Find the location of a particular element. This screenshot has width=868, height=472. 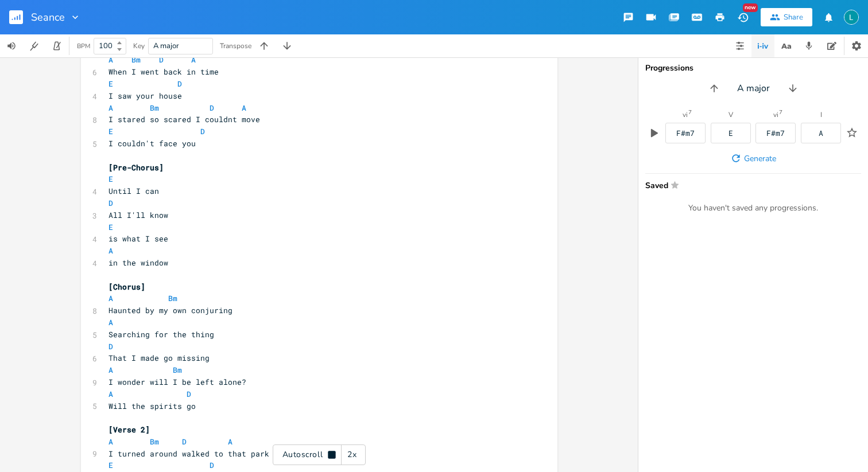

span: Will the spirits go is located at coordinates (152, 406).